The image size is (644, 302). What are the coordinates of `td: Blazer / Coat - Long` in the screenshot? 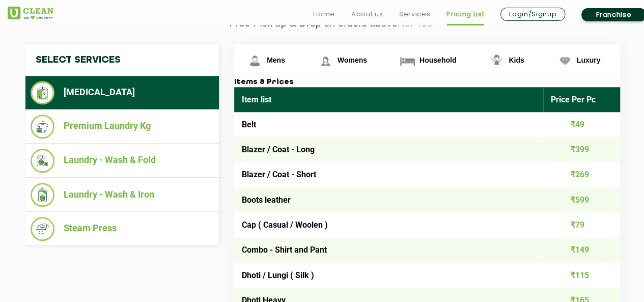 It's located at (388, 149).